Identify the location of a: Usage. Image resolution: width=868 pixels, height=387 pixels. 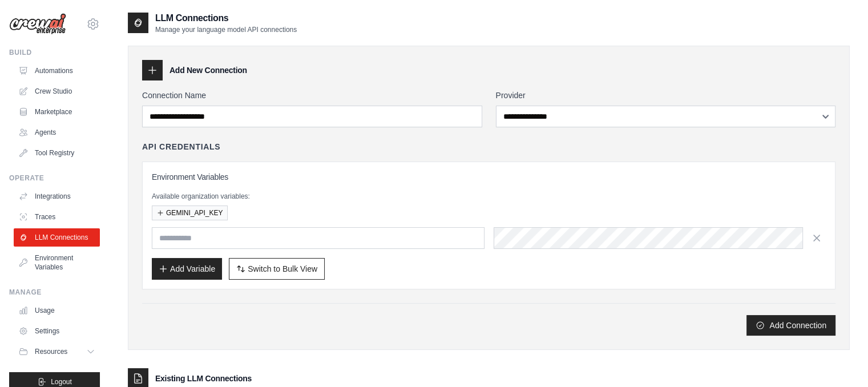
(57, 311).